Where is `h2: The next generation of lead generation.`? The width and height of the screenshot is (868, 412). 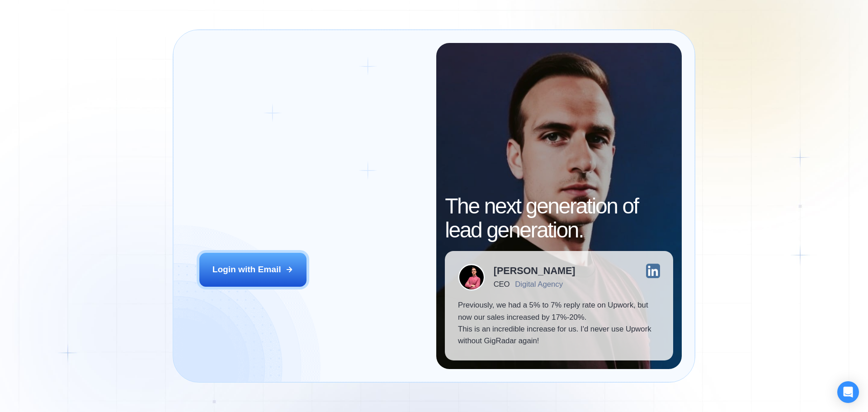
h2: The next generation of lead generation. is located at coordinates (558, 218).